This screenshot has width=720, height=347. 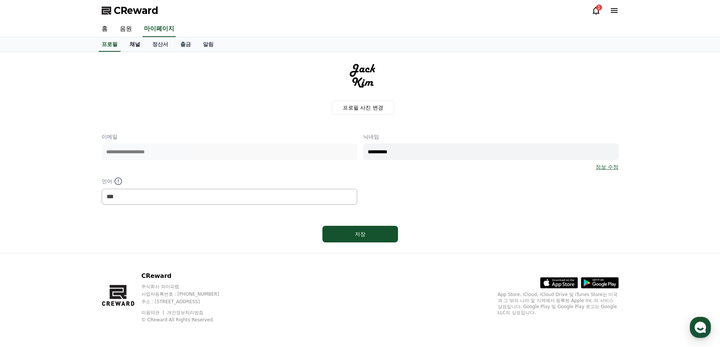 I want to click on a: 설정, so click(x=121, y=249).